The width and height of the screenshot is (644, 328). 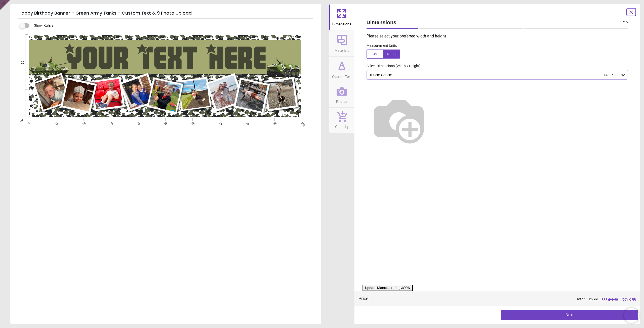 I want to click on span: 40, so click(x=137, y=123).